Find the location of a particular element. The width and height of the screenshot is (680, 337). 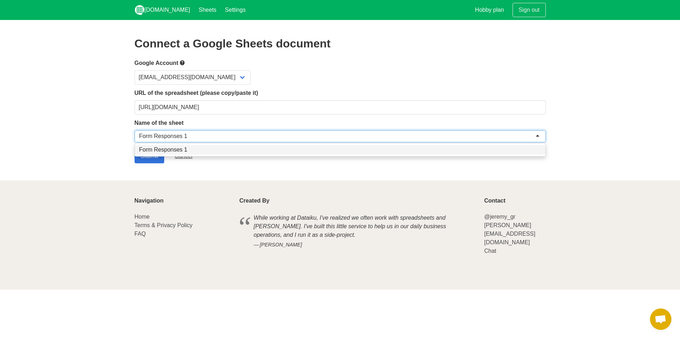

input: Submit is located at coordinates (150, 156).